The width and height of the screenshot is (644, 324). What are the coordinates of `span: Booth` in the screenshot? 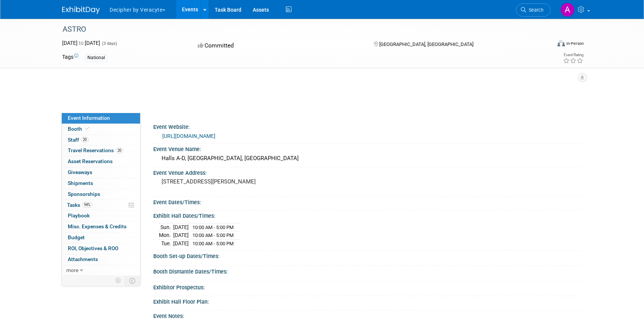 It's located at (79, 129).